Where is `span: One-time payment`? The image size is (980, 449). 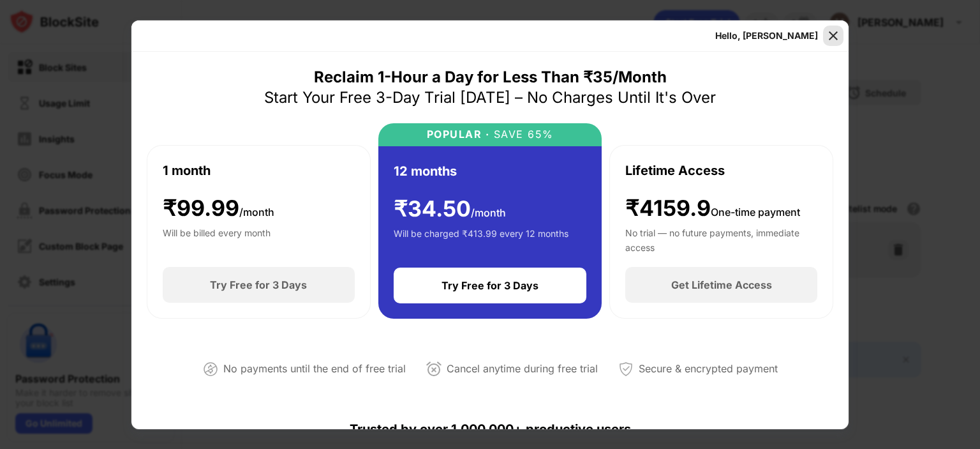
span: One-time payment is located at coordinates (756, 212).